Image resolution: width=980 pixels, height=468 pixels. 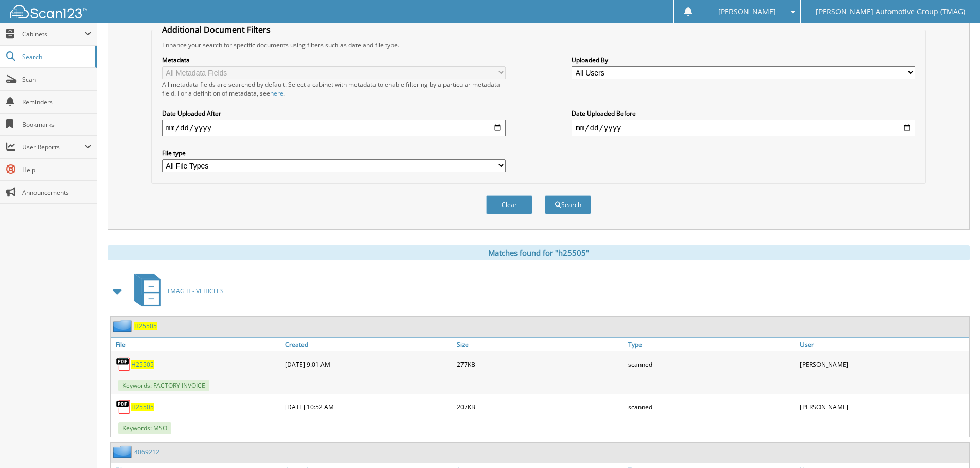 What do you see at coordinates (538, 45) in the screenshot?
I see `div: Enhance your search for specific documents using filters such as date and file type.` at bounding box center [538, 45].